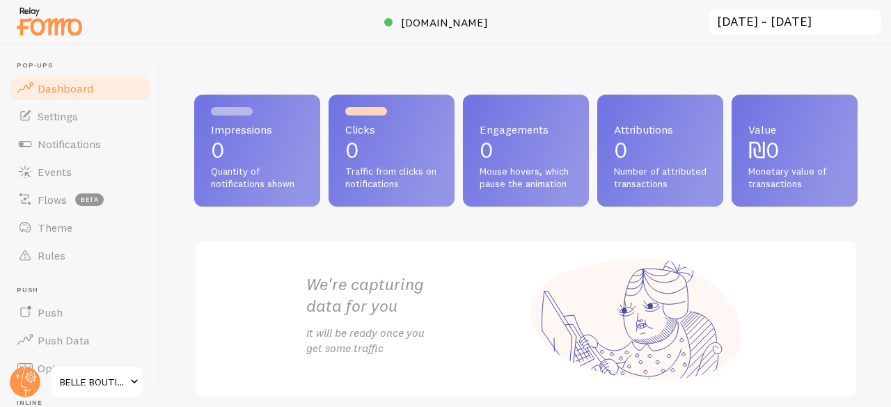  What do you see at coordinates (416, 341) in the screenshot?
I see `p: It will be ready once you get some traffic` at bounding box center [416, 341].